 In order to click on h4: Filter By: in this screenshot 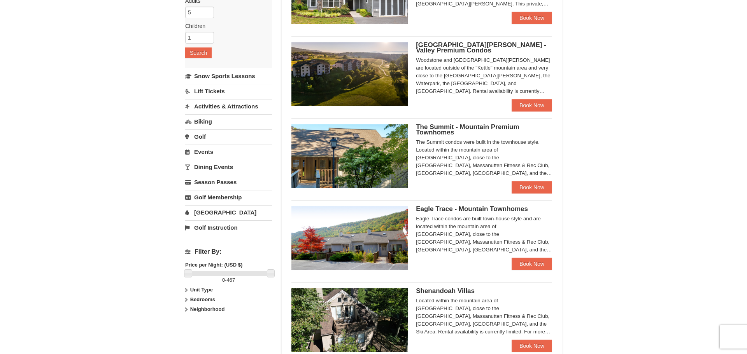, I will do `click(228, 252)`.